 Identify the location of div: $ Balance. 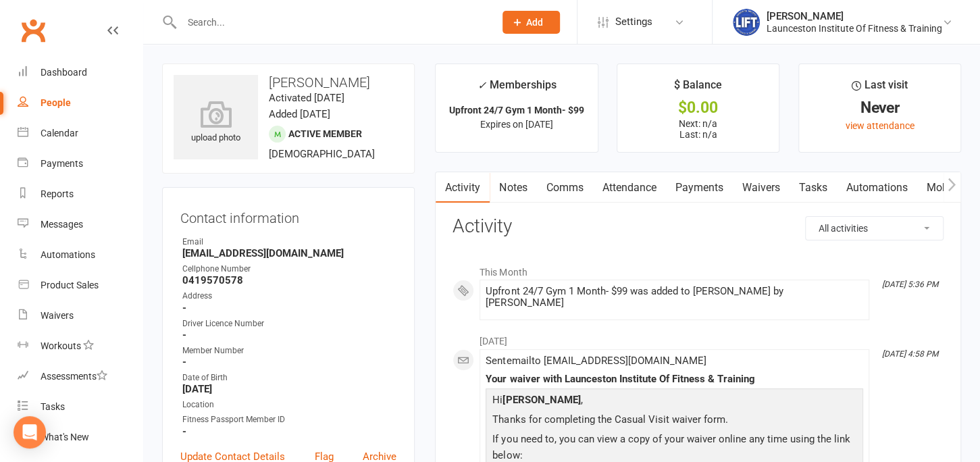
(698, 89).